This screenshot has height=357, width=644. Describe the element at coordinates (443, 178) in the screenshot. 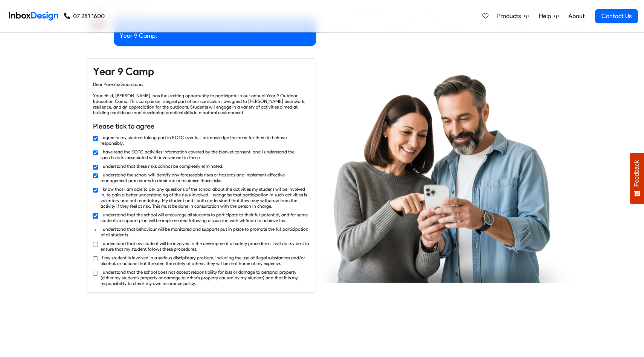

I see `img: parents_using_phone.png` at that location.